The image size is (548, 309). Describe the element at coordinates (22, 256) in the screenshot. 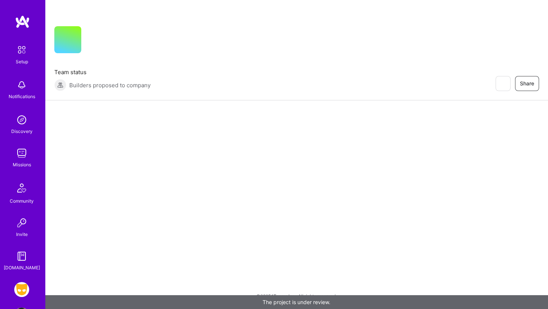

I see `img: guide book` at that location.